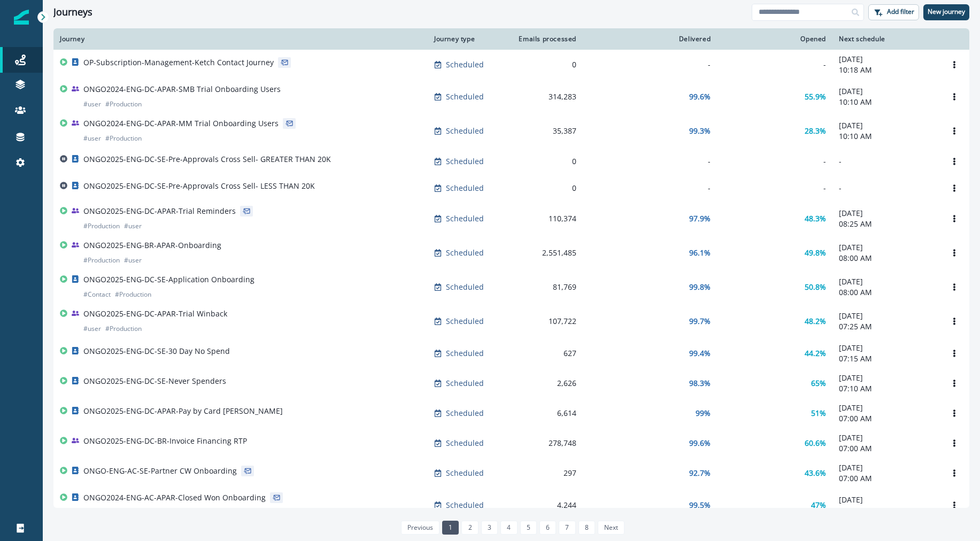 This screenshot has width=980, height=541. Describe the element at coordinates (819, 413) in the screenshot. I see `p: 51%` at that location.